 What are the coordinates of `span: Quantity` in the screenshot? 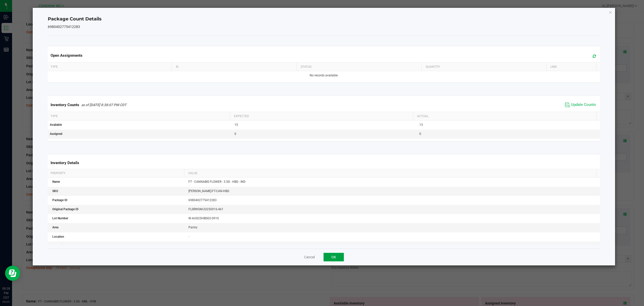 It's located at (433, 67).